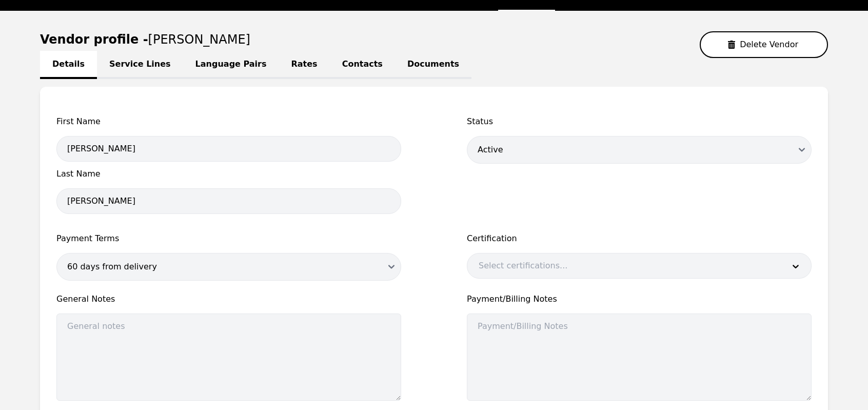 The height and width of the screenshot is (410, 868). Describe the element at coordinates (229, 174) in the screenshot. I see `span: Last Name` at that location.